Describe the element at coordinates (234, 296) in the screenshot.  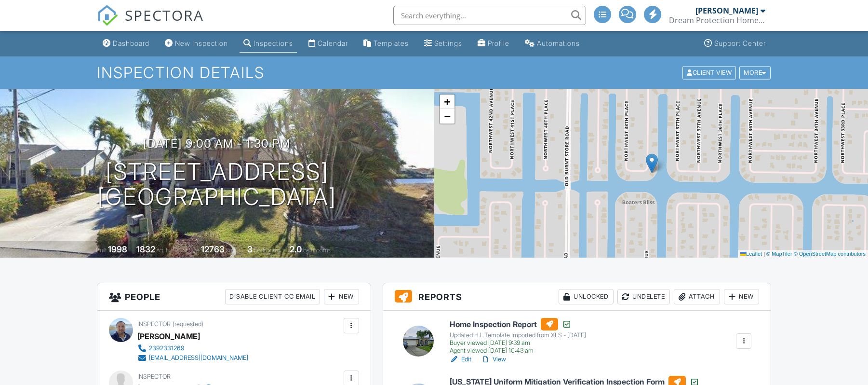
I see `h3: People` at that location.